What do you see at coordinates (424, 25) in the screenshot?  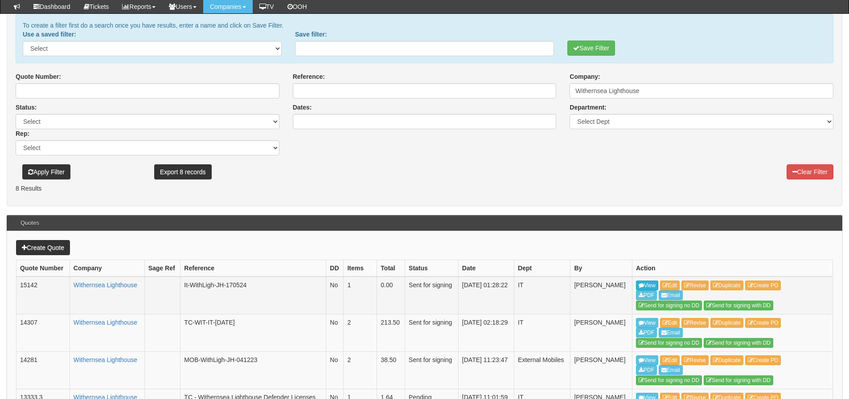 I see `p: To create a filter first do a search once you have results, enter a name and click on Save Filter.` at bounding box center [424, 25].